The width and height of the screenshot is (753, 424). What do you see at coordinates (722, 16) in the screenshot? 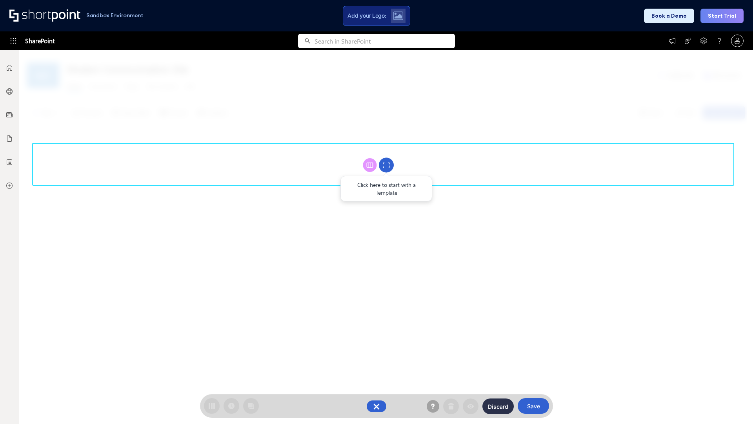
I see `button: Start Trial` at bounding box center [722, 16].